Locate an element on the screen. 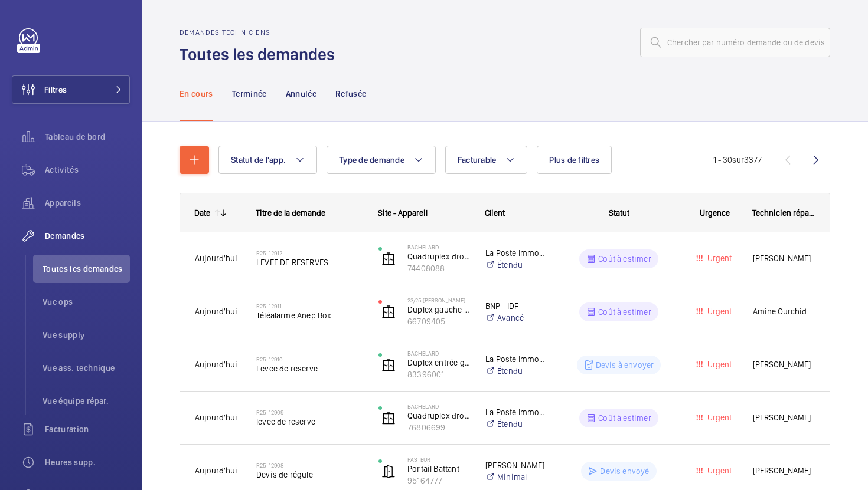 The width and height of the screenshot is (868, 490). span: Urgence is located at coordinates (714, 213).